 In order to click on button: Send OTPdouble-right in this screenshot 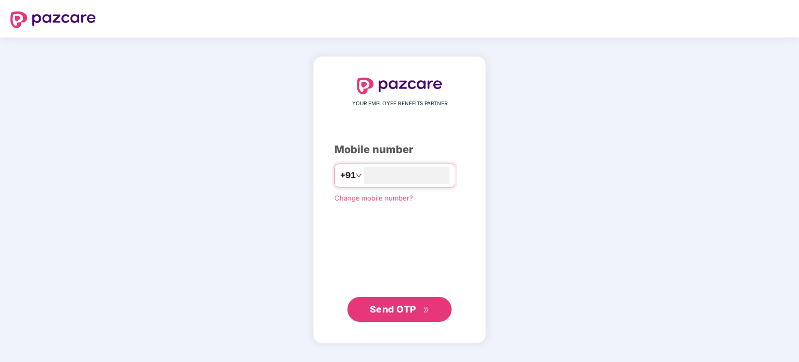, I will do `click(400, 309)`.